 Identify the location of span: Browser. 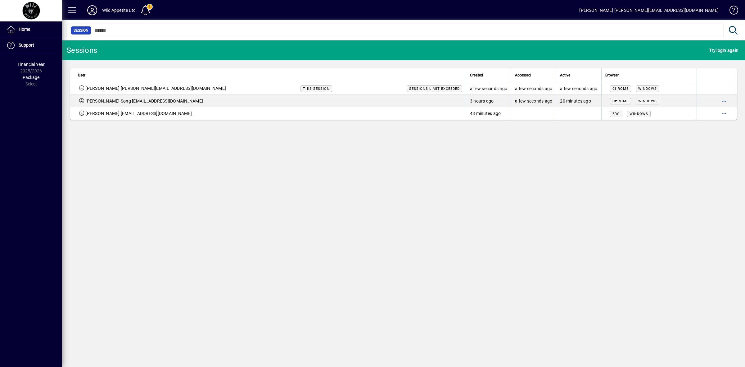
(612, 75).